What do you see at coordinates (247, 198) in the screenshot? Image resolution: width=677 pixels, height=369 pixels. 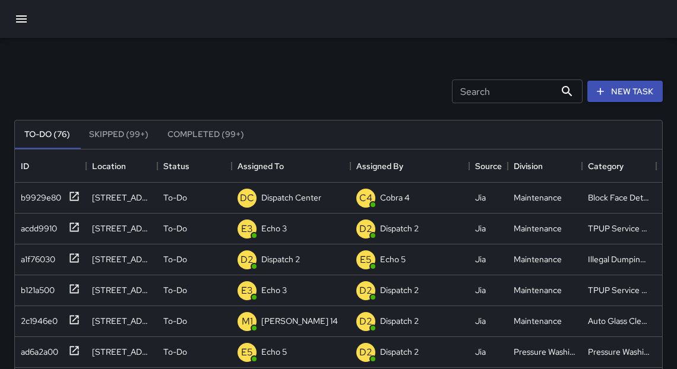 I see `p: DC` at bounding box center [247, 198].